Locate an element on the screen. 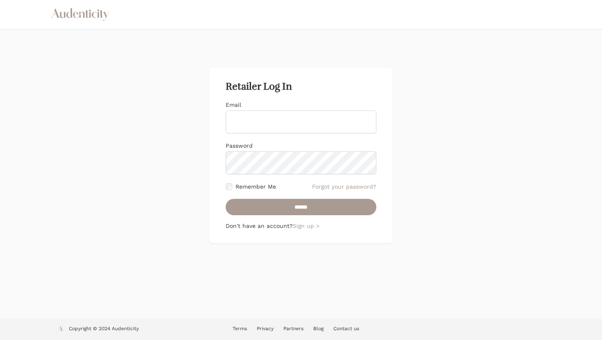  p: Copyright © 2024 Audenticity is located at coordinates (104, 330).